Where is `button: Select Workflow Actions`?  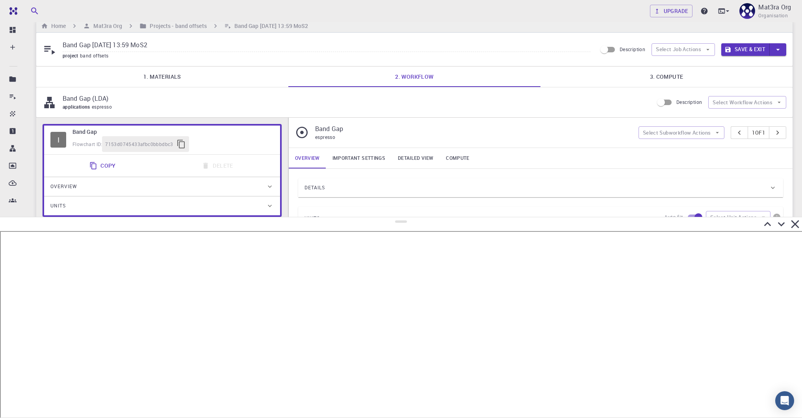
button: Select Workflow Actions is located at coordinates (747, 102).